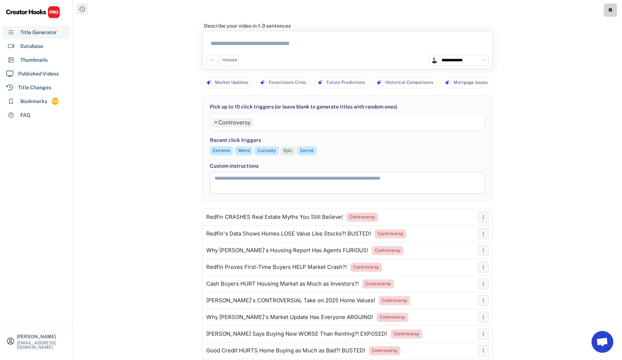 This screenshot has width=622, height=360. What do you see at coordinates (230, 60) in the screenshot?
I see `div: TRIGGER` at bounding box center [230, 60].